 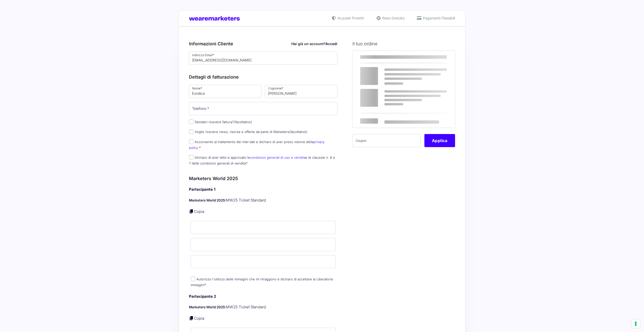 I want to click on h3: Informazioni Cliente, so click(x=263, y=44).